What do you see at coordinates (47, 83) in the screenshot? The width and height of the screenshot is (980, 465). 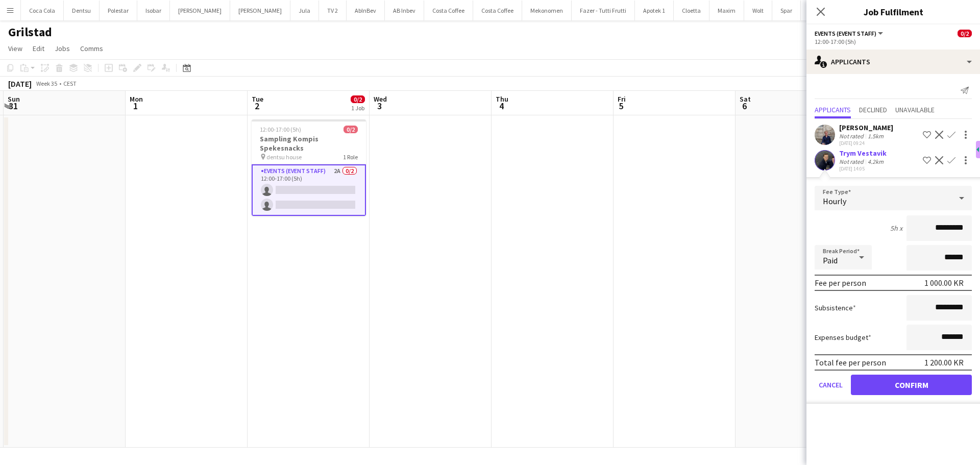 I see `span: Week 35` at bounding box center [47, 83].